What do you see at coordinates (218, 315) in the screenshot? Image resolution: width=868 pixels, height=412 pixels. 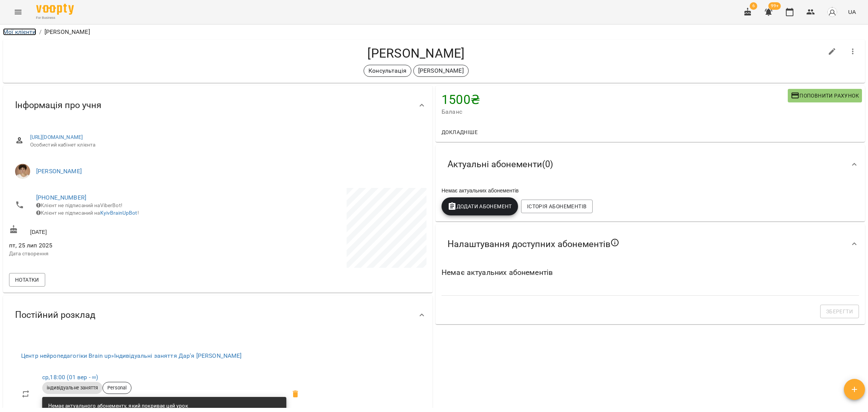 I see `div: Постійний розклад` at bounding box center [218, 315].